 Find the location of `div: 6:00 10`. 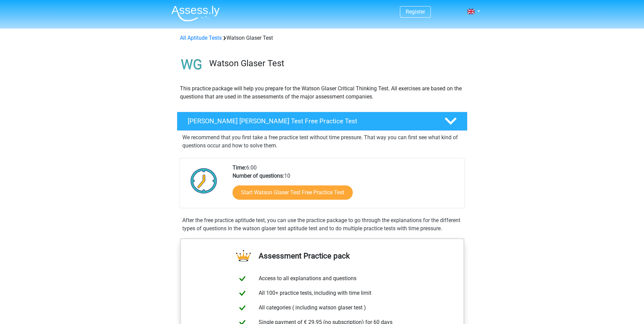

div: 6:00 10 is located at coordinates (346, 186).